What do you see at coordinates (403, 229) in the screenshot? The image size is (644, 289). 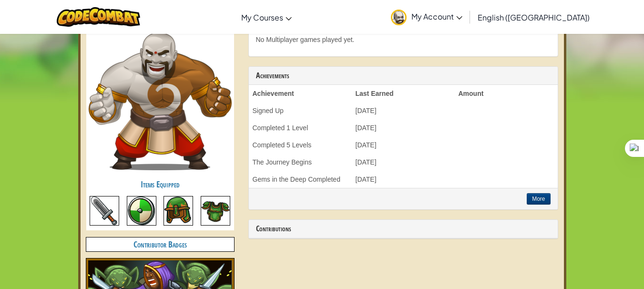 I see `h3: Contributions` at bounding box center [403, 229].